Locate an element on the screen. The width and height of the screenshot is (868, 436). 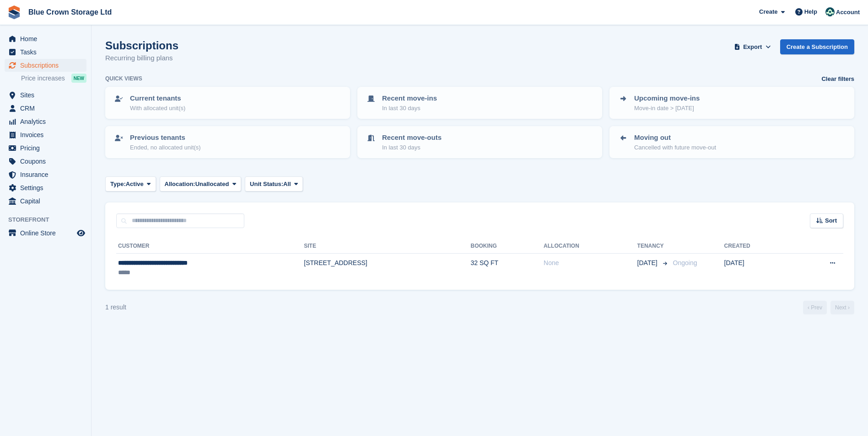
span: Account is located at coordinates (848, 12).